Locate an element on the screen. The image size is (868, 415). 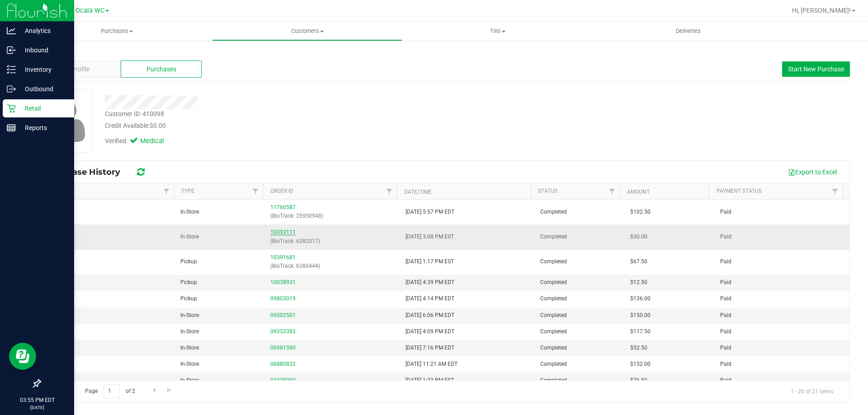
span: Deliveries is located at coordinates (688, 31).